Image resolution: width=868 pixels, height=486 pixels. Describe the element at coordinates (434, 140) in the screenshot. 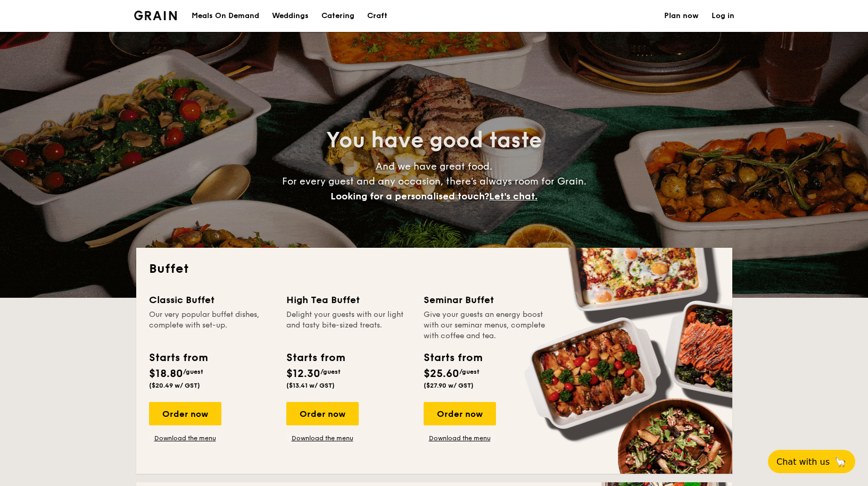

I see `span: You have good taste` at that location.